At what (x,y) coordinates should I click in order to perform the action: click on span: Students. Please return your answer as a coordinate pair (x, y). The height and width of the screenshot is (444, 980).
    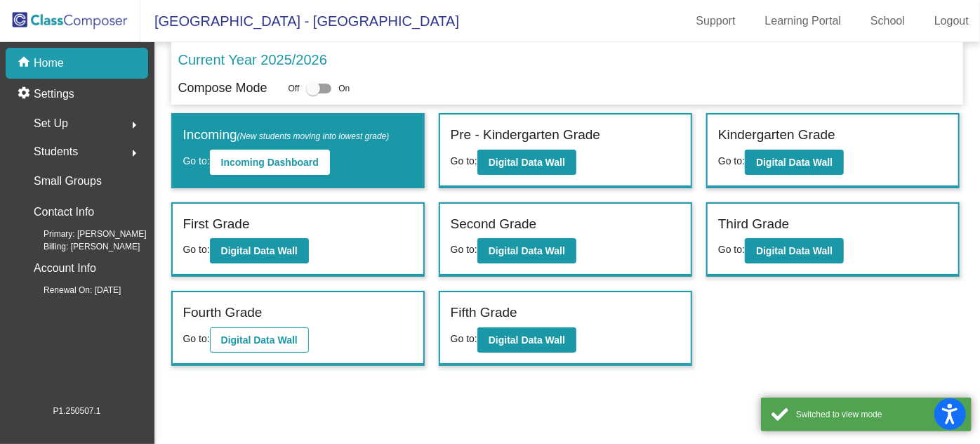
    Looking at the image, I should click on (55, 151).